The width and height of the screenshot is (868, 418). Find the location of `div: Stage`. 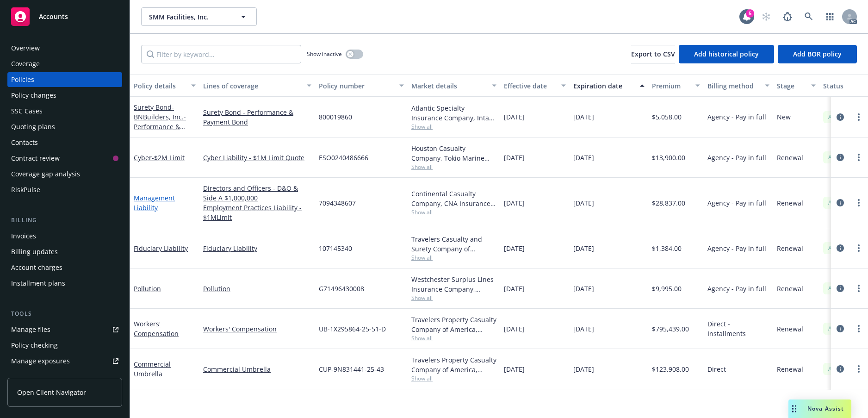

div: Stage is located at coordinates (791, 86).